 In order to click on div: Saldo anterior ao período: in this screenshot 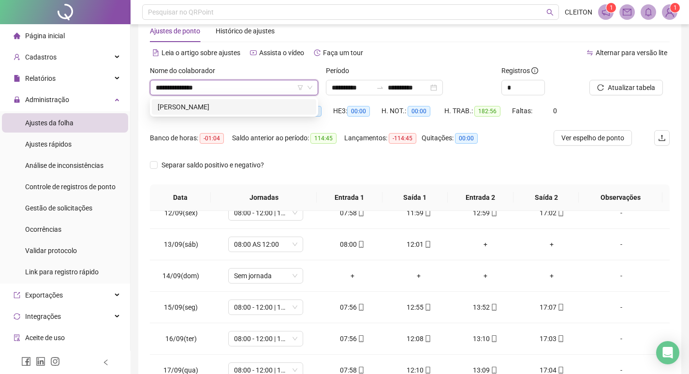, I will do `click(288, 138)`.